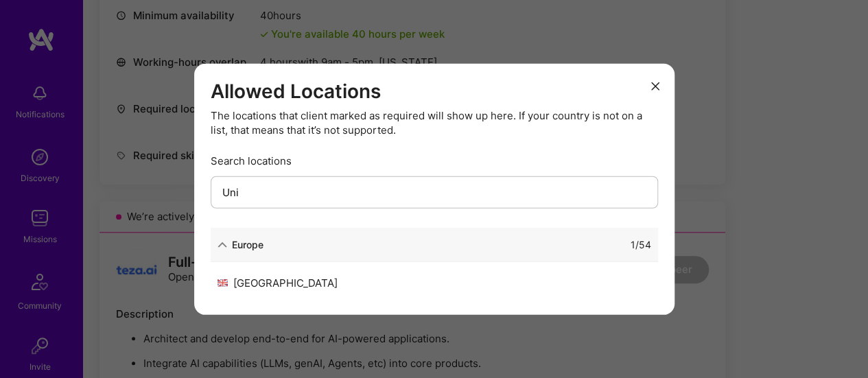 This screenshot has width=868, height=378. I want to click on i: icon Close, so click(655, 86).